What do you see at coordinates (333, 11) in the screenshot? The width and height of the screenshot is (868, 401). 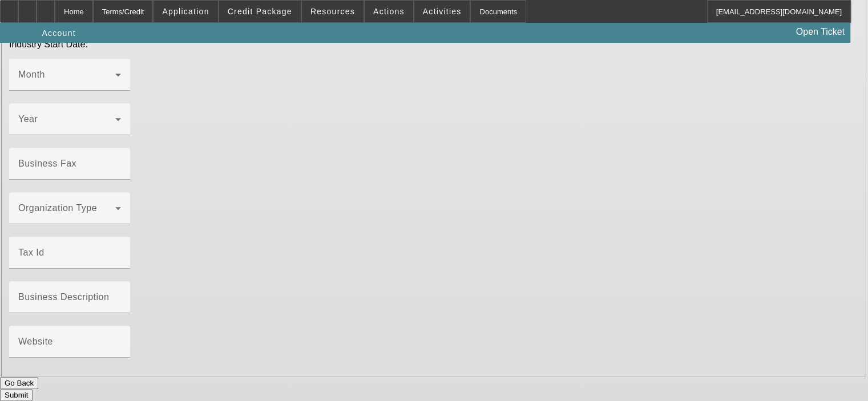 I see `button: Resources` at bounding box center [333, 11].